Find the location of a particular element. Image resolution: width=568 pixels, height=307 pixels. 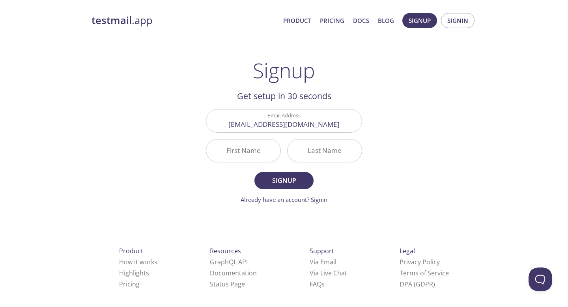

a: Already have an account? Signin is located at coordinates (284, 199).